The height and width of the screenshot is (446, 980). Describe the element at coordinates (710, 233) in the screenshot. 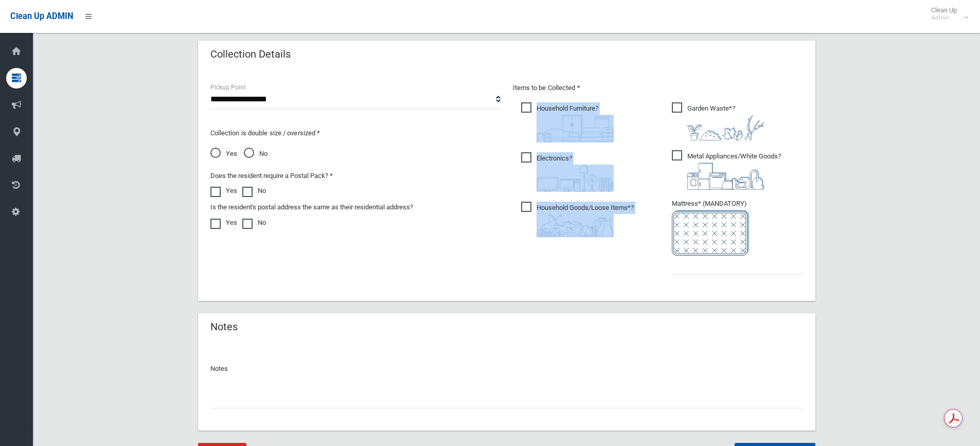

I see `img: e7408bece873d2c1783593a074e5cb2f.png` at that location.